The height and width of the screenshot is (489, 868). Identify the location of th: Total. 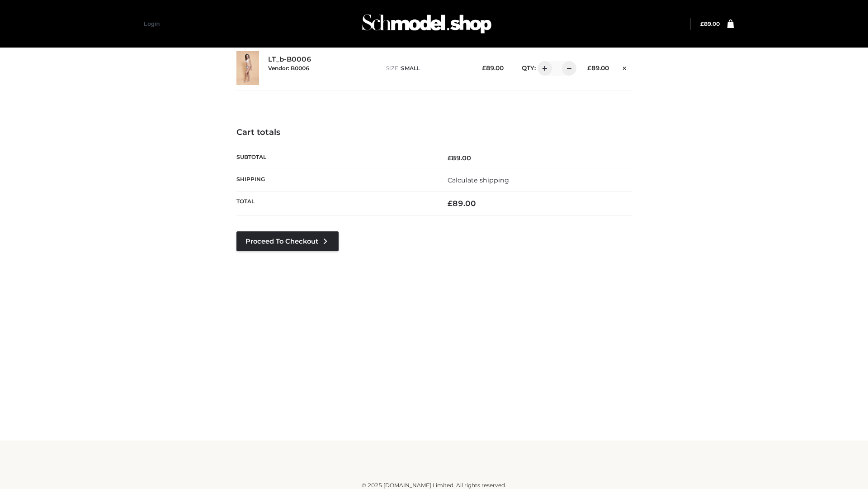
(335, 203).